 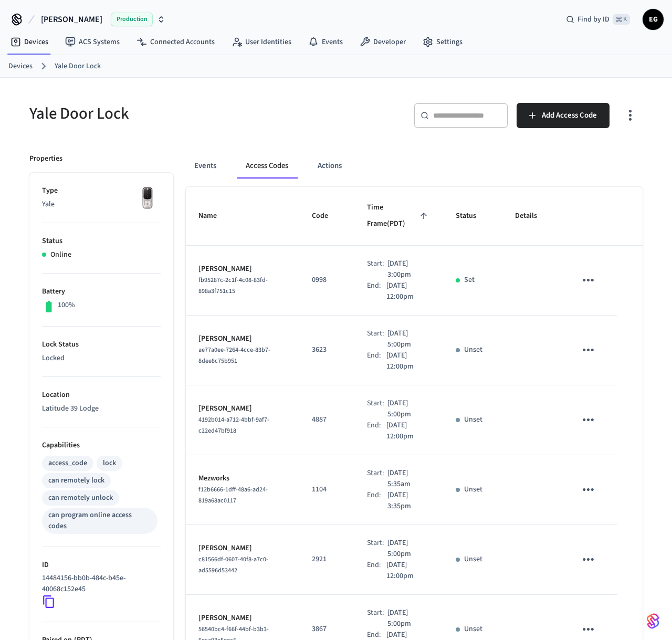 I want to click on p: Mezworks, so click(x=242, y=478).